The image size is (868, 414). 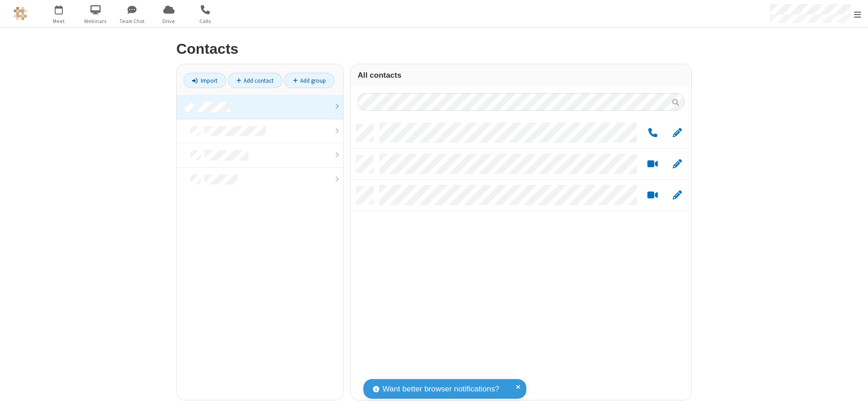 What do you see at coordinates (521, 258) in the screenshot?
I see `div: grid` at bounding box center [521, 258].